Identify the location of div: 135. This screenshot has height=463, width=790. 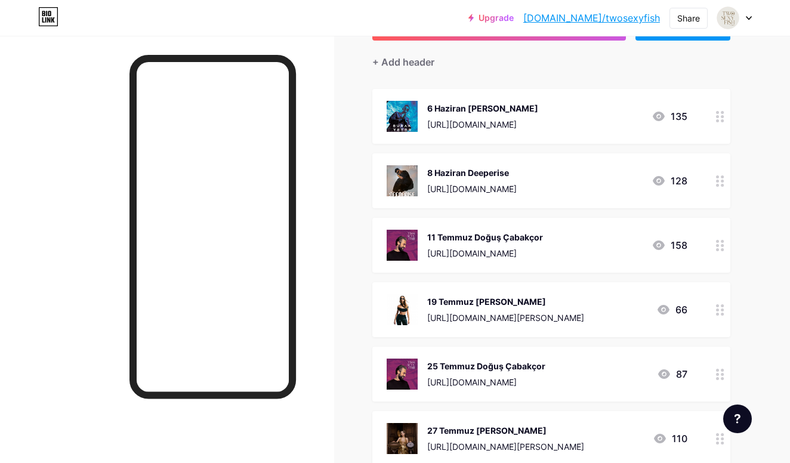
(670, 116).